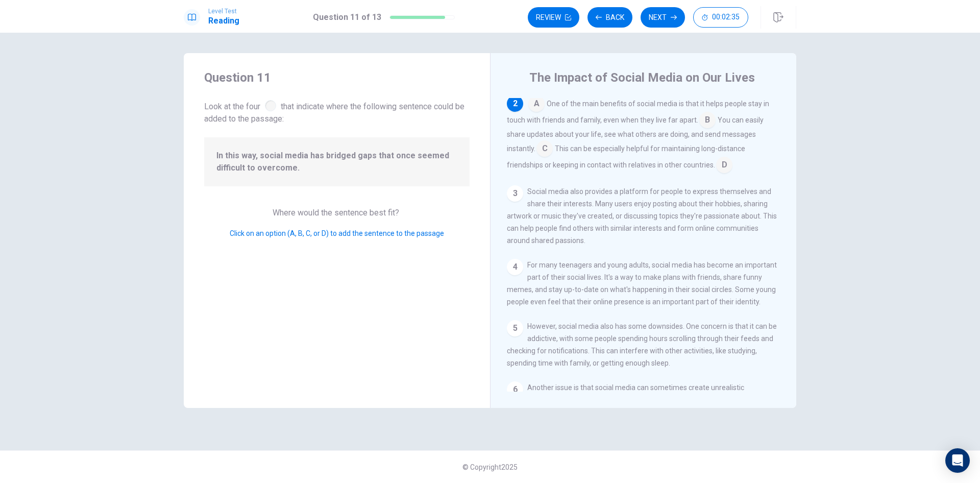 The image size is (980, 483). I want to click on span: You can easily share updates about your life, see what others are doing, and send messages instan..., so click(635, 134).